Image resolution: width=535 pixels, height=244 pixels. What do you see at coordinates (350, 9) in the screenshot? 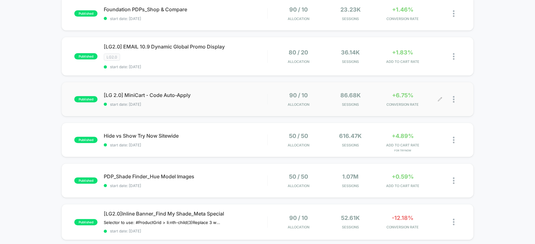
I see `span: 23.23k` at bounding box center [350, 9].